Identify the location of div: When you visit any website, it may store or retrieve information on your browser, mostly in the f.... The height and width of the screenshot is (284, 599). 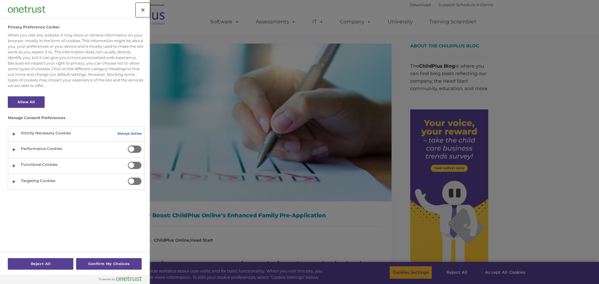
(76, 61).